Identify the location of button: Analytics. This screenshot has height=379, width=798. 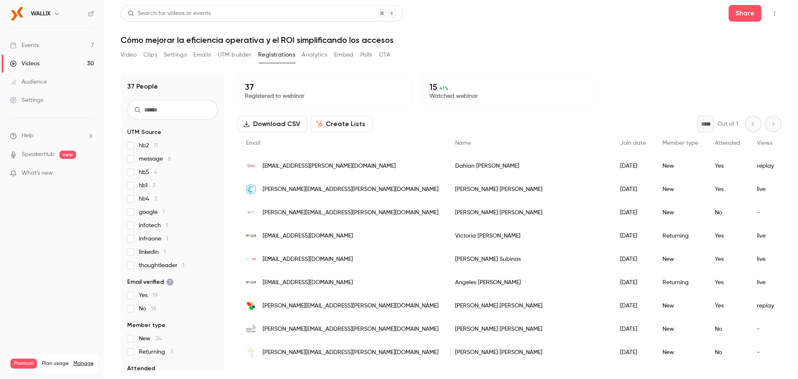
(315, 55).